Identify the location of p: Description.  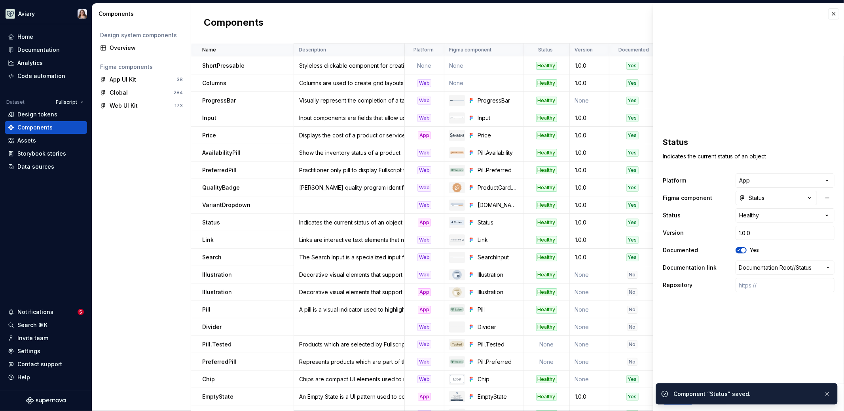
(312, 50).